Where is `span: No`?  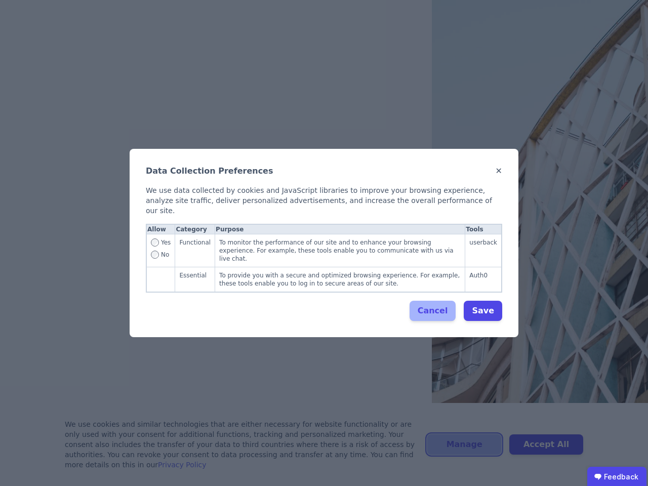
span: No is located at coordinates (165, 254).